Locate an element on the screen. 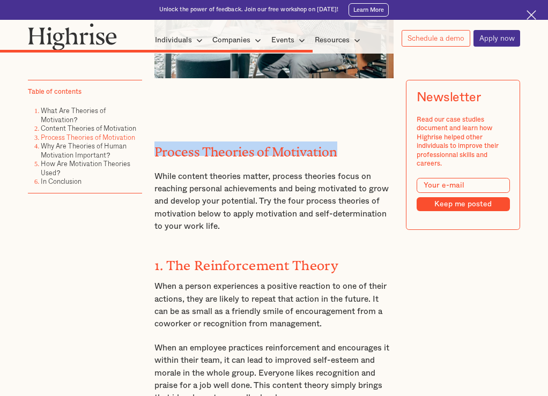  p: While content theories matter, process theories focus on reaching personal achievements and being... is located at coordinates (274, 202).